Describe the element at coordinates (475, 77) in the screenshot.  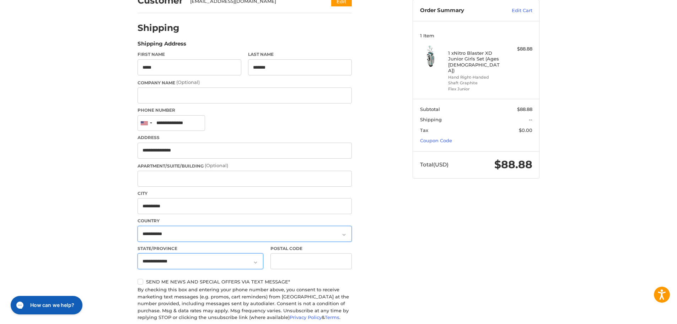
I see `li: Hand Right-Handed` at that location.